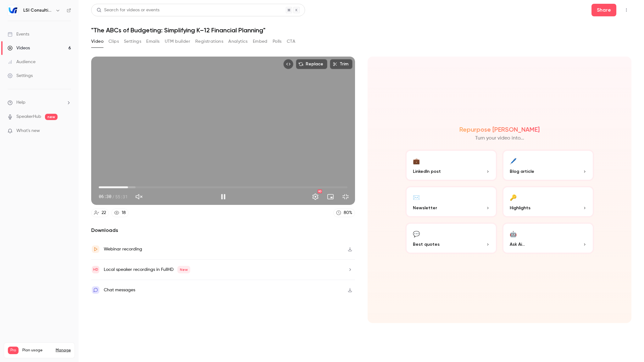  Describe the element at coordinates (341, 64) in the screenshot. I see `button: Trim` at that location.